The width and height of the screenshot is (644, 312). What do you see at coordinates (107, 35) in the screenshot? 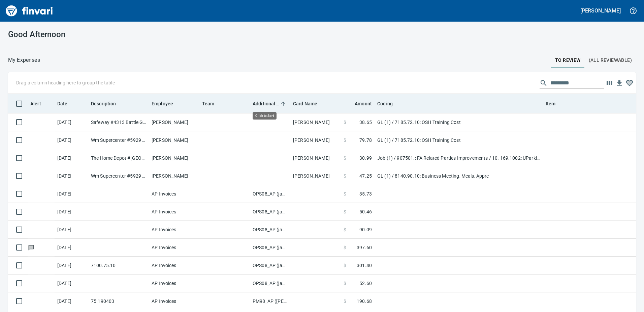
I see `h3: Good Afternoon` at bounding box center [107, 35].